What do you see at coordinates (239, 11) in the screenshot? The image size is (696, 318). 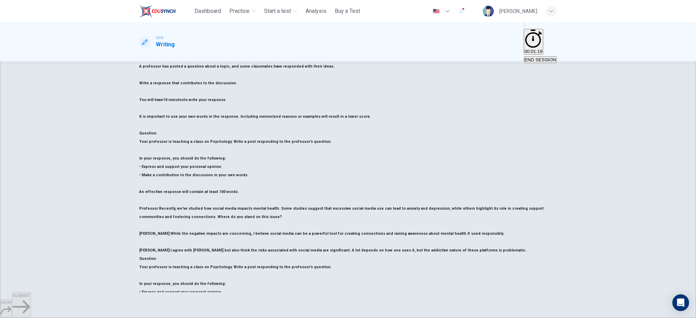 I see `span: Practice` at bounding box center [239, 11].